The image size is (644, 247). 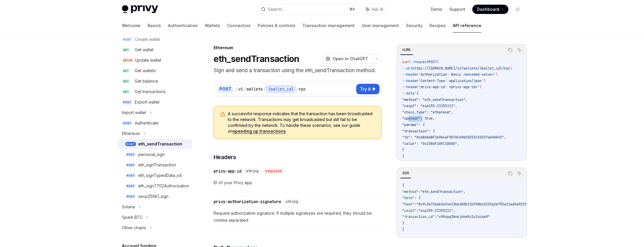 What do you see at coordinates (154, 186) in the screenshot?
I see `a: POSTeth_sign7702Authorization` at bounding box center [154, 186].